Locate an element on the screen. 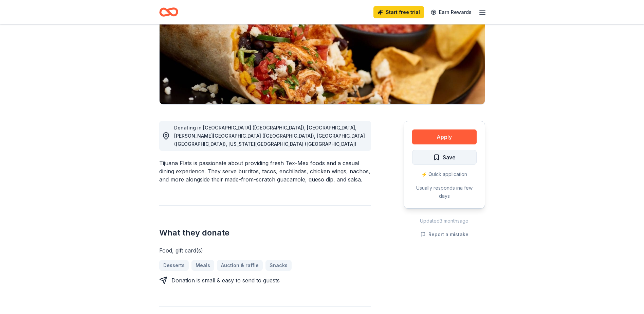  div: ⚡️ Quick application is located at coordinates (444, 174).